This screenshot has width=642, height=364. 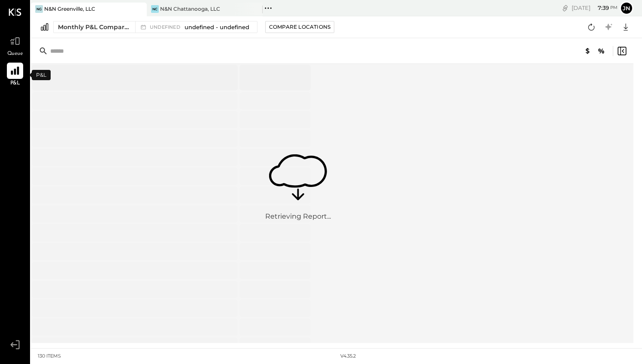 What do you see at coordinates (94, 27) in the screenshot?
I see `div: Monthly P&L Comparison` at bounding box center [94, 27].